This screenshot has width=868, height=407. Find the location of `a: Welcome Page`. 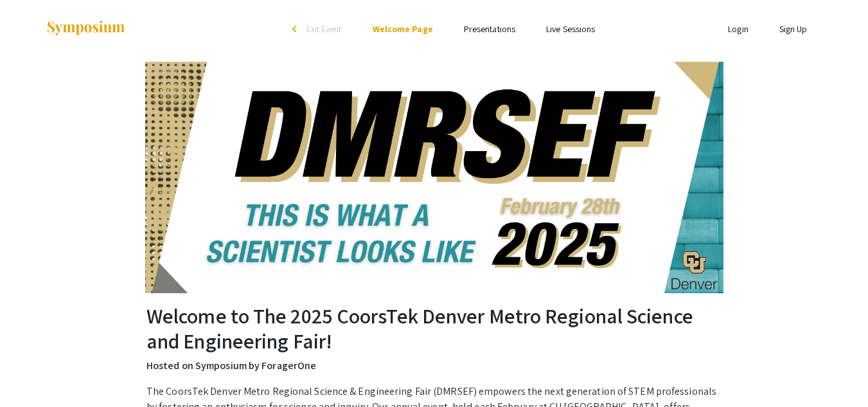

a: Welcome Page is located at coordinates (402, 29).